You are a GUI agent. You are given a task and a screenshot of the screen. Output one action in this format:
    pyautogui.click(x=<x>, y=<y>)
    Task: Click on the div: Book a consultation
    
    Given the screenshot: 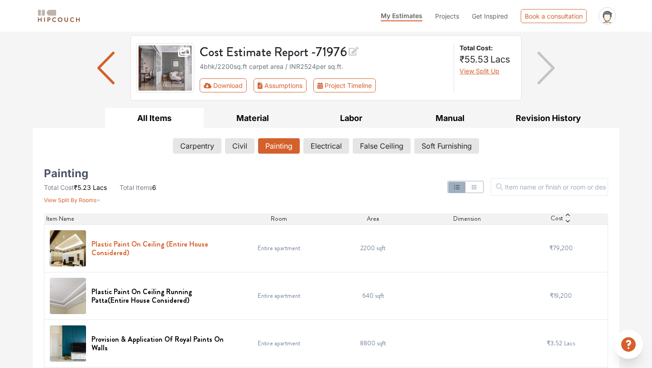 What is the action you would take?
    pyautogui.click(x=554, y=16)
    